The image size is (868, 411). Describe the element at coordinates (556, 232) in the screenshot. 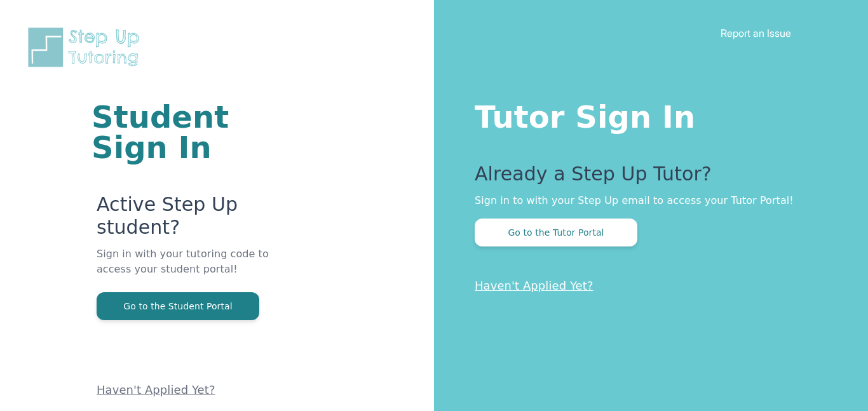

I see `button: Go to the Tutor Portal` at that location.